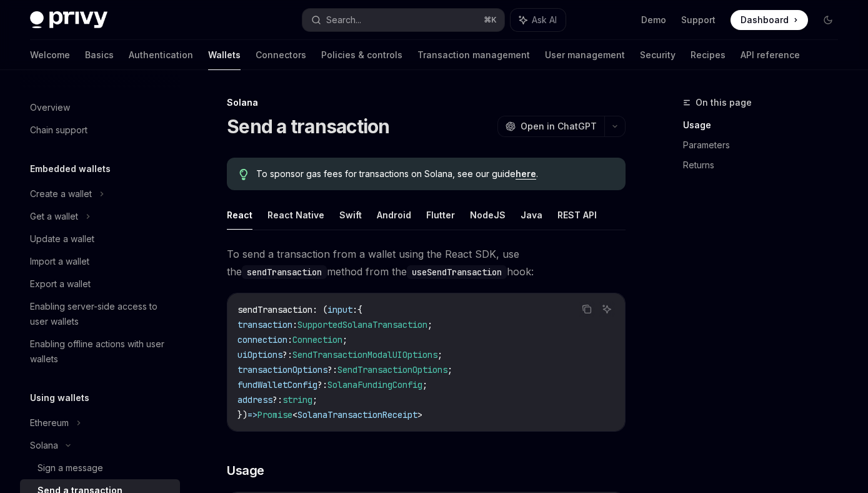 This screenshot has width=868, height=493. I want to click on div: Overview, so click(50, 107).